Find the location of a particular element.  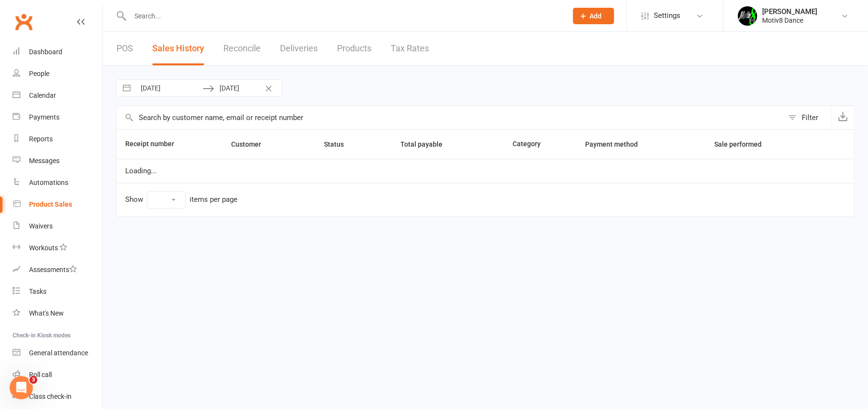

a: Products is located at coordinates (354, 48).